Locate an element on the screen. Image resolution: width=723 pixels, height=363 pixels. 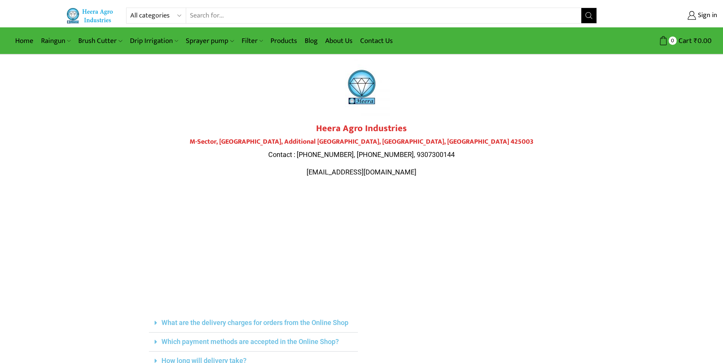
button: Search button is located at coordinates (589, 16).